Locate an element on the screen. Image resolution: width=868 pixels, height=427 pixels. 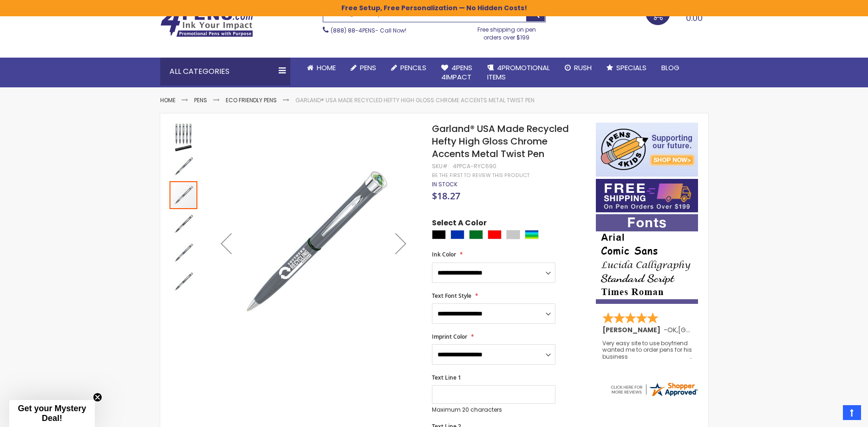
a: Be the first to review this product is located at coordinates (481, 175).